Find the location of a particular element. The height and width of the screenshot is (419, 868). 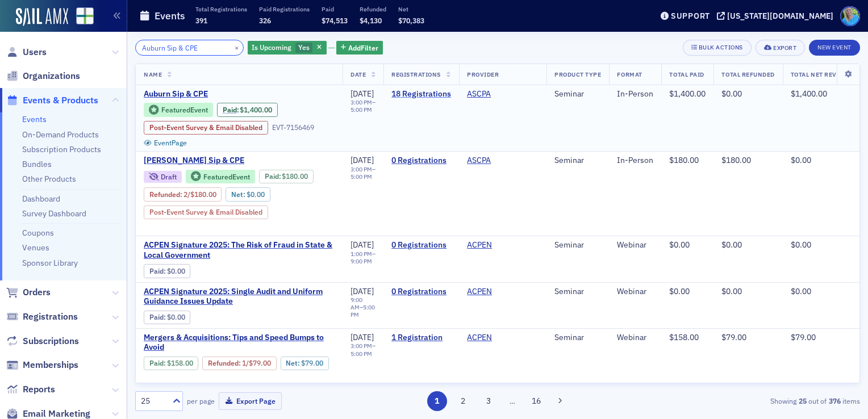

span: ASCPA is located at coordinates (503, 160).